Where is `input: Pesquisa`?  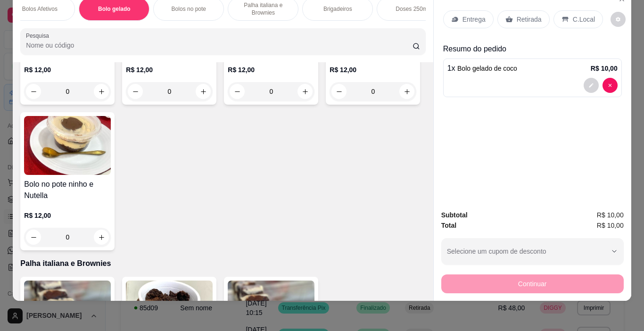 input: Pesquisa is located at coordinates (219, 45).